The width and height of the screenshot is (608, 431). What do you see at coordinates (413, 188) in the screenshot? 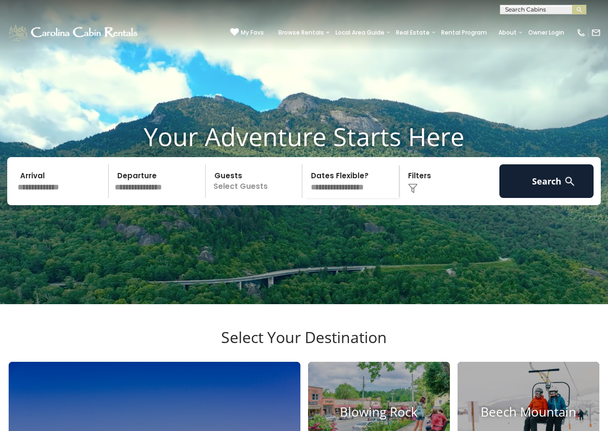
I see `img: filter--v1.png` at bounding box center [413, 188].